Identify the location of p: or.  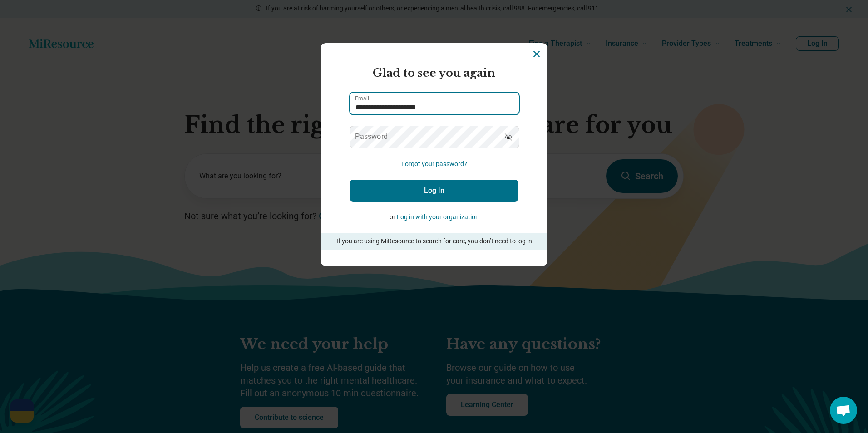
(434, 217).